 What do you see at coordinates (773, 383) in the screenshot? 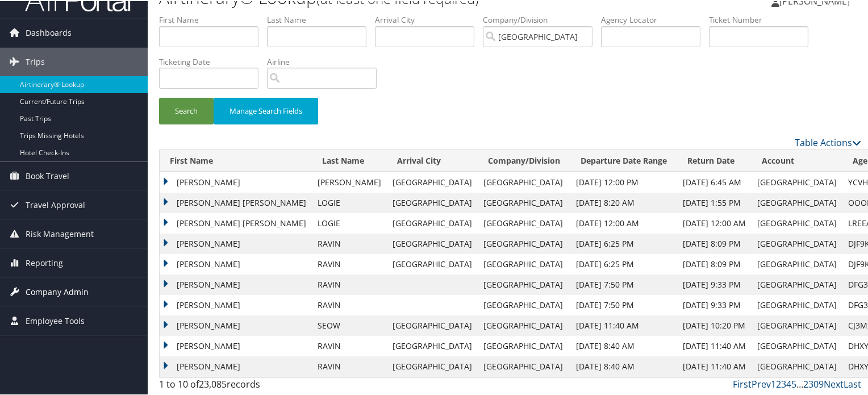
I see `a: 1` at bounding box center [773, 383].